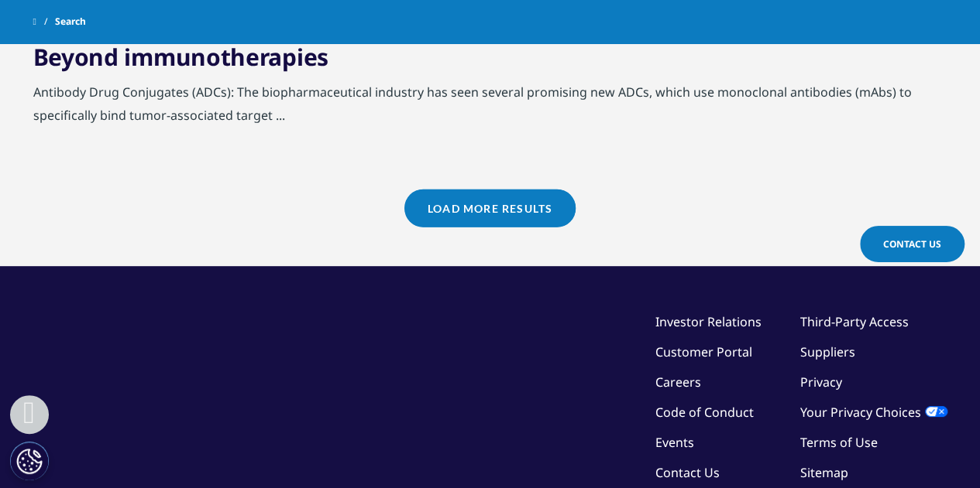 The image size is (980, 488). What do you see at coordinates (678, 382) in the screenshot?
I see `a: Careers` at bounding box center [678, 382].